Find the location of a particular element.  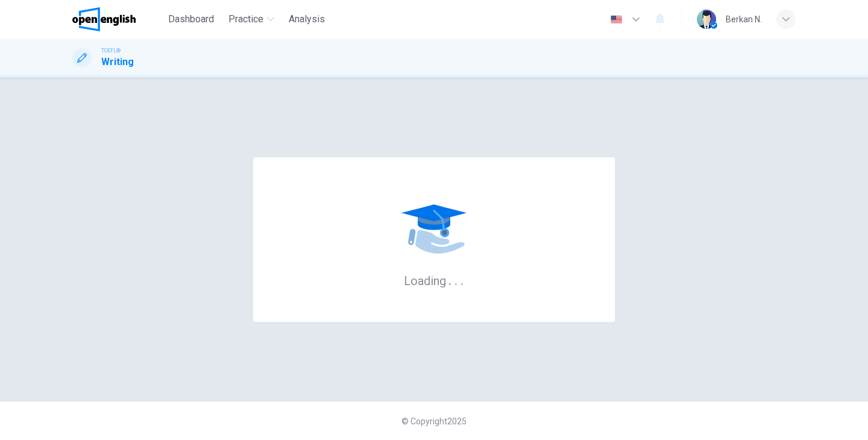

img: Profile picture is located at coordinates (706, 19).